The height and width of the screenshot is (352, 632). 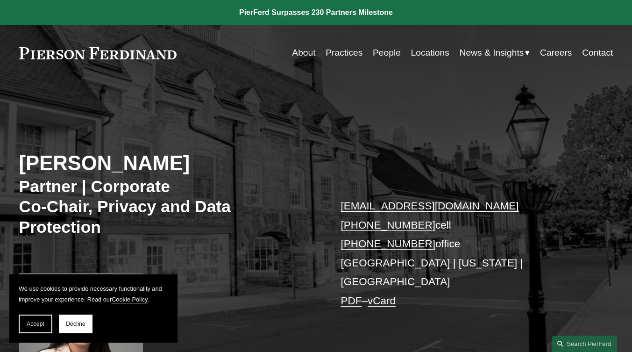 What do you see at coordinates (93, 308) in the screenshot?
I see `section: Cookie banner` at bounding box center [93, 308].